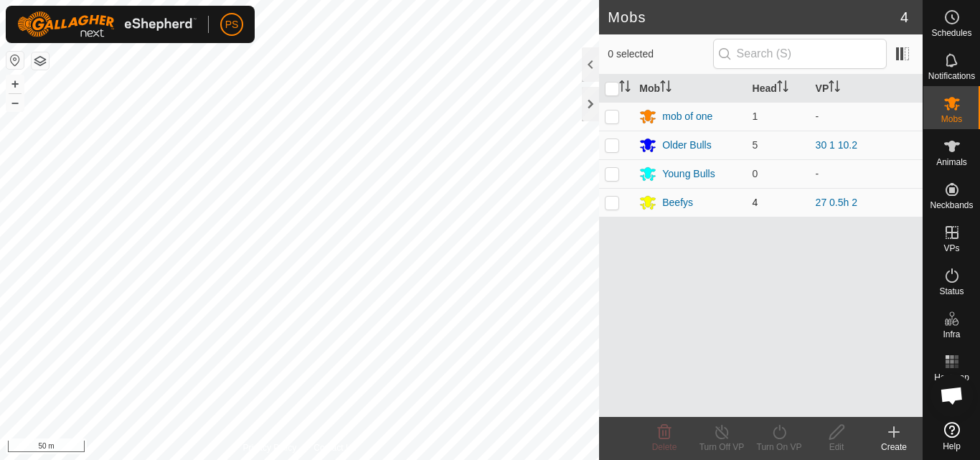 The image size is (980, 460). Describe the element at coordinates (678, 202) in the screenshot. I see `div: Beefys` at that location.